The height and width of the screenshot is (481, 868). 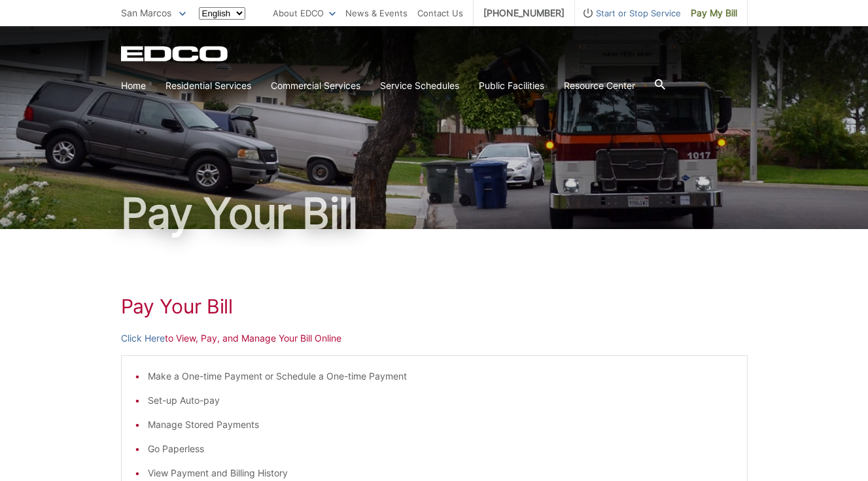 What do you see at coordinates (714, 13) in the screenshot?
I see `span: Pay My Bill` at bounding box center [714, 13].